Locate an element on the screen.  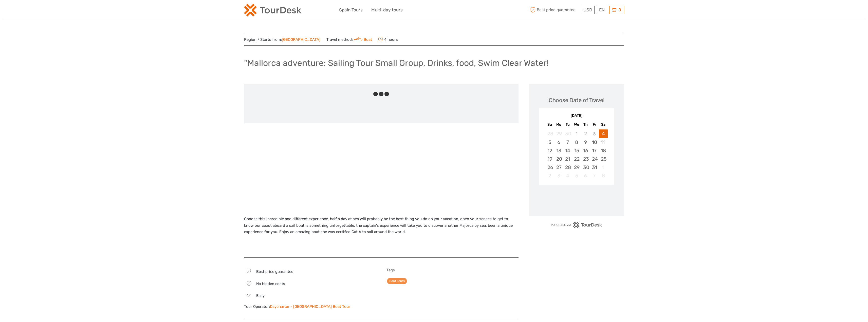
div: Choose Friday, October 31st, 2025 is located at coordinates (594, 167).